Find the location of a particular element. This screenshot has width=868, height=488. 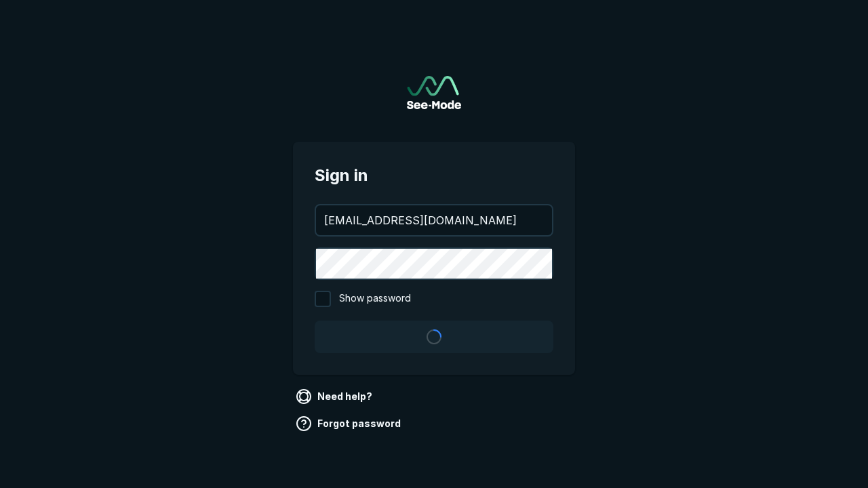

img: See-Mode Logo is located at coordinates (434, 92).